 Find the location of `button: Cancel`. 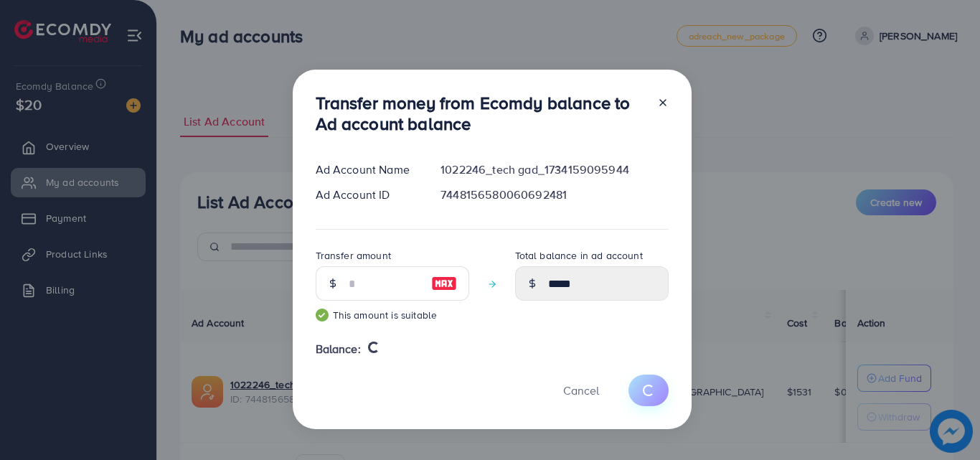

button: Cancel is located at coordinates (581, 390).